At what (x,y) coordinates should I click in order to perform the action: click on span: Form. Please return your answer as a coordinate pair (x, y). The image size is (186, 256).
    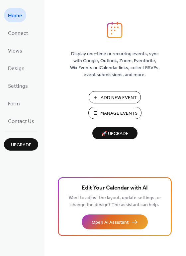
    Looking at the image, I should click on (14, 104).